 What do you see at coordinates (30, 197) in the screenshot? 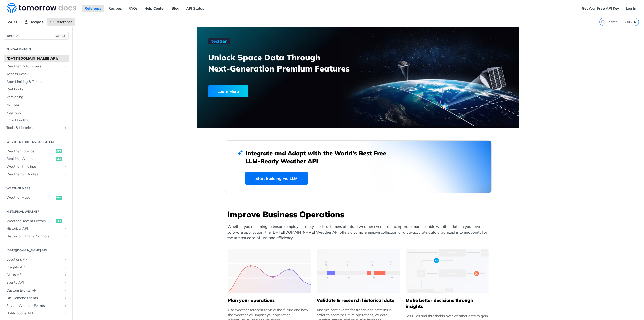
I see `span: Weather Maps` at bounding box center [30, 197].